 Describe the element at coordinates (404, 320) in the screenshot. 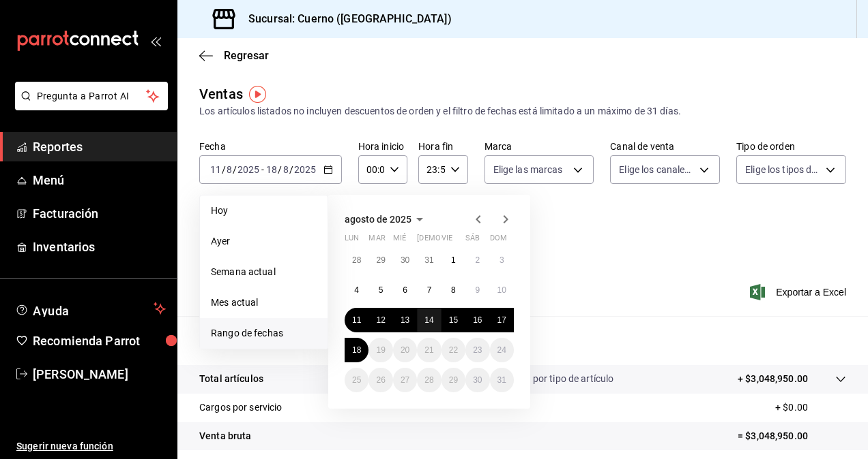

I see `button: 13 de agosto de 2025` at that location.